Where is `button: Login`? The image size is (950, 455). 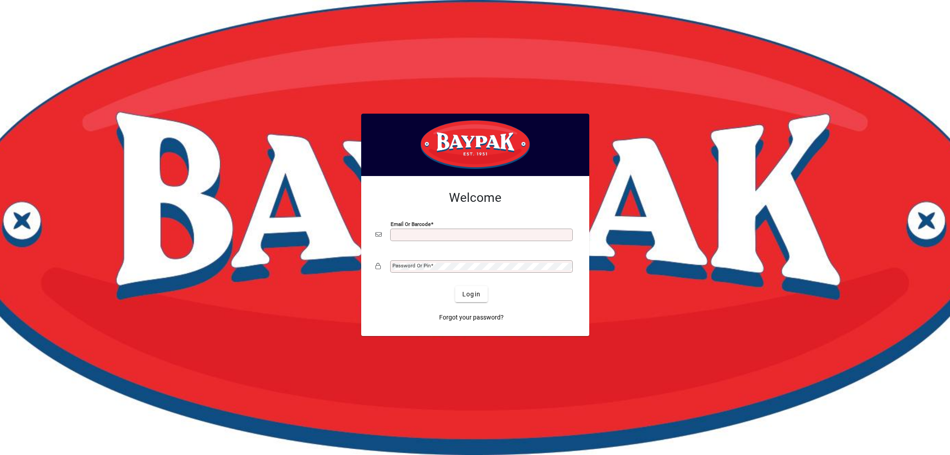
button: Login is located at coordinates (471, 294).